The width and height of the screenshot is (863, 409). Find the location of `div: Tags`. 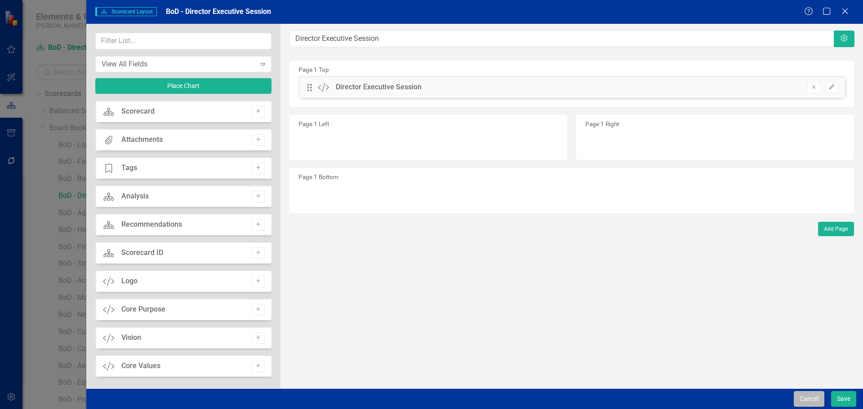

div: Tags is located at coordinates (129, 168).